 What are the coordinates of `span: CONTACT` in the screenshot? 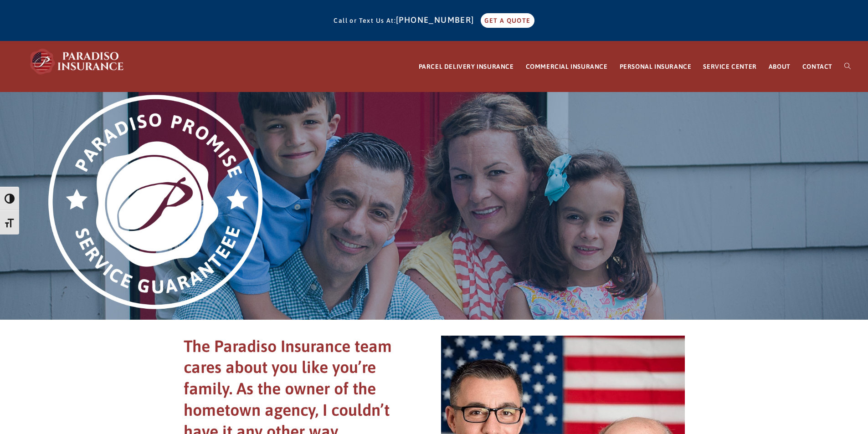 It's located at (817, 67).